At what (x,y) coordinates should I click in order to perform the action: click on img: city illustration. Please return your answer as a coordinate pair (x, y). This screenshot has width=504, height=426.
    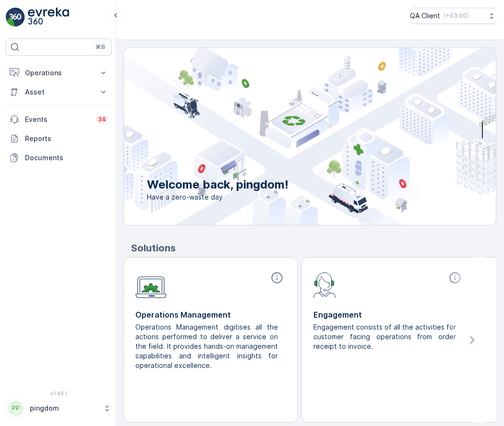
    Looking at the image, I should click on (288, 136).